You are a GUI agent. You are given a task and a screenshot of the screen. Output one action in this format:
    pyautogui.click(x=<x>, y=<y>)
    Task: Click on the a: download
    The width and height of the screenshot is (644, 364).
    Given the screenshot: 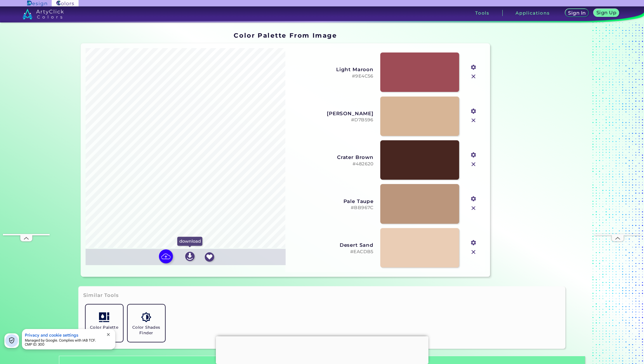 What is the action you would take?
    pyautogui.click(x=189, y=257)
    